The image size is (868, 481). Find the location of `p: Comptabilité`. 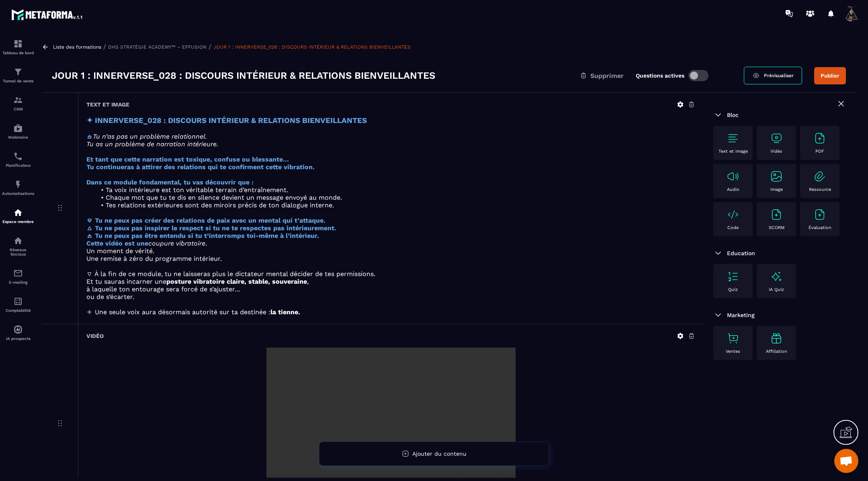

p: Comptabilité is located at coordinates (18, 310).